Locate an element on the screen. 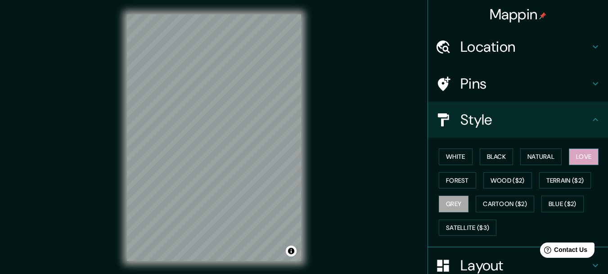 The height and width of the screenshot is (274, 608). canvas: Map is located at coordinates (214, 138).